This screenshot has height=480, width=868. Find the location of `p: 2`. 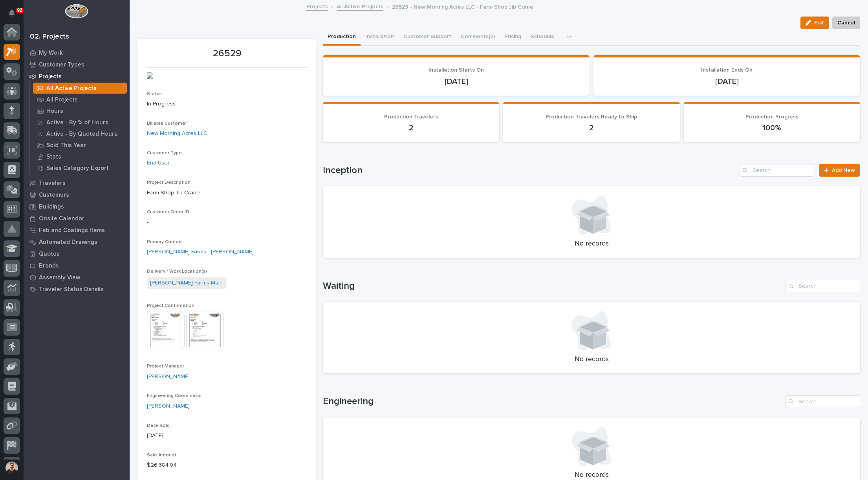

p: 2 is located at coordinates (411, 128).